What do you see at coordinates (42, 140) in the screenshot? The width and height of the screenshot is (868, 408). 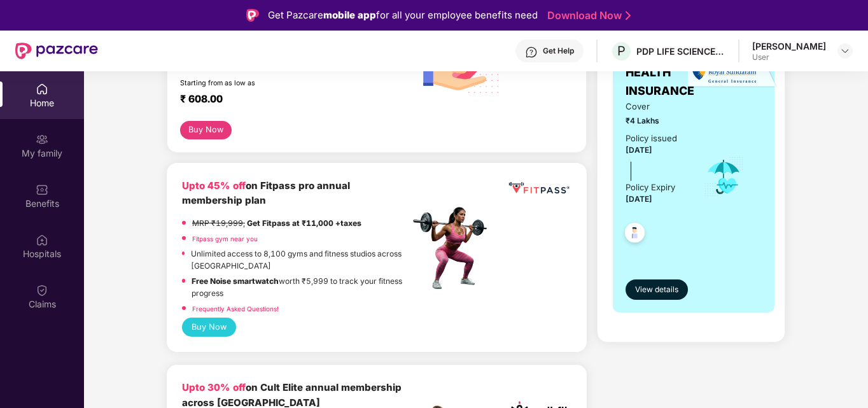 I see `img: svg+xml;base64,PHN2ZyB3aWR0aD0iMjAiIGhlaWdodD0iMjAiIHZpZXdCb3g9IjAgMCAyMCAyMCIgZmlsbD0ibm9uZSIgeG...` at bounding box center [42, 140].